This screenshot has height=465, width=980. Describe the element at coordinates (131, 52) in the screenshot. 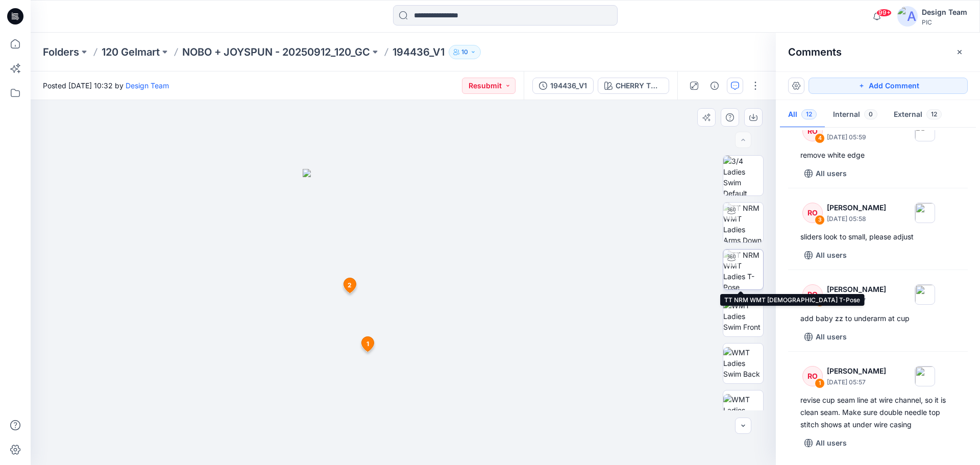

I see `p: 120 Gelmart` at that location.